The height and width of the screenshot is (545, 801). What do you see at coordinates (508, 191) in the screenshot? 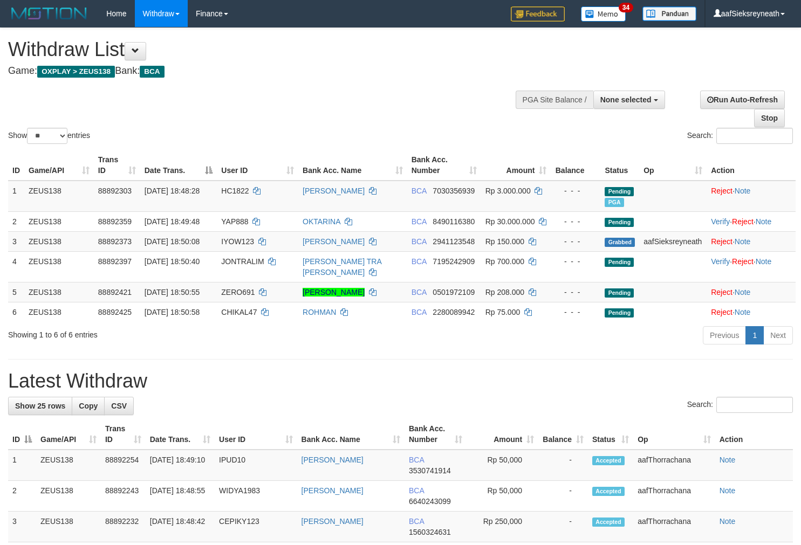
I see `span: Rp 3.000.000` at bounding box center [508, 191].